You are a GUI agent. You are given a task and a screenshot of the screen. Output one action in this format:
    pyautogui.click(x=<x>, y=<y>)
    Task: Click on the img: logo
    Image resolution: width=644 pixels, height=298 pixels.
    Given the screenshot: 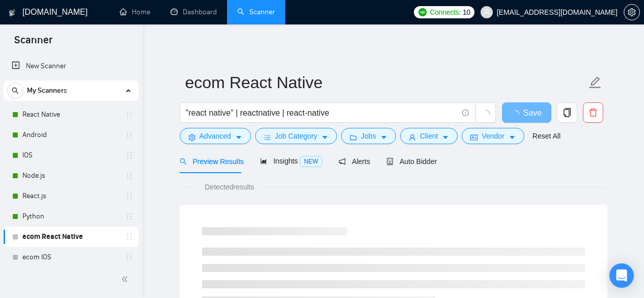 What is the action you would take?
    pyautogui.click(x=12, y=13)
    